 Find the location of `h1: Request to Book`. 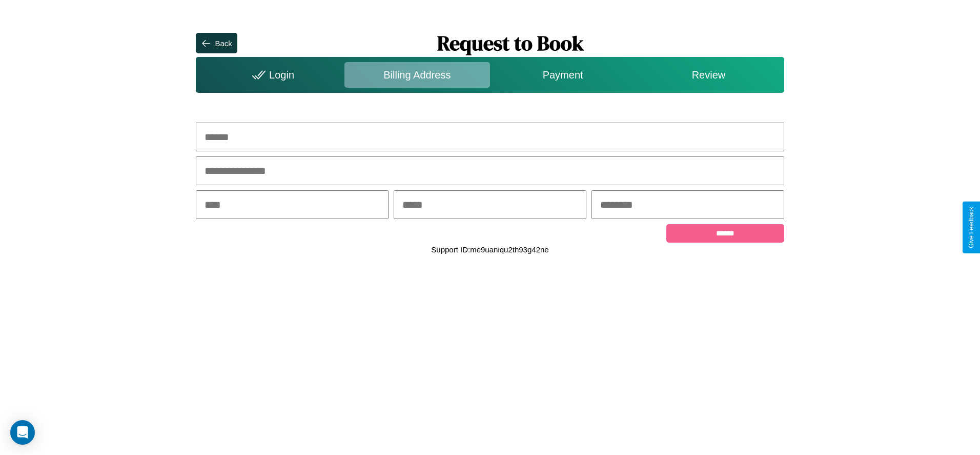

h1: Request to Book is located at coordinates (511, 43).